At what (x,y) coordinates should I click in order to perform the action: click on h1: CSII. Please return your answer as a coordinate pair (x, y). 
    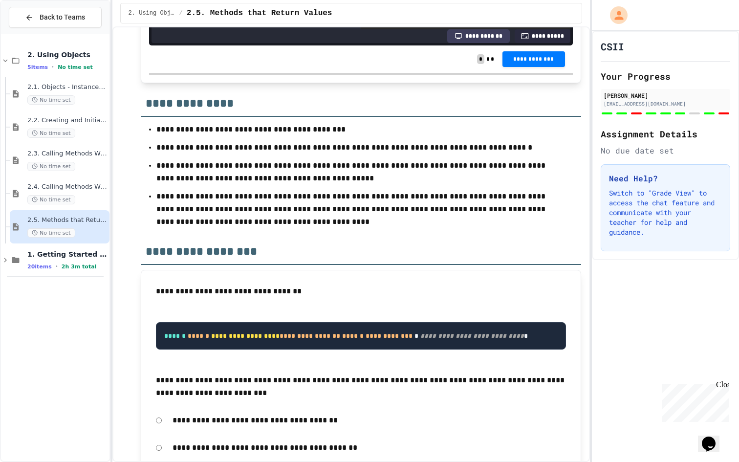
    Looking at the image, I should click on (613, 46).